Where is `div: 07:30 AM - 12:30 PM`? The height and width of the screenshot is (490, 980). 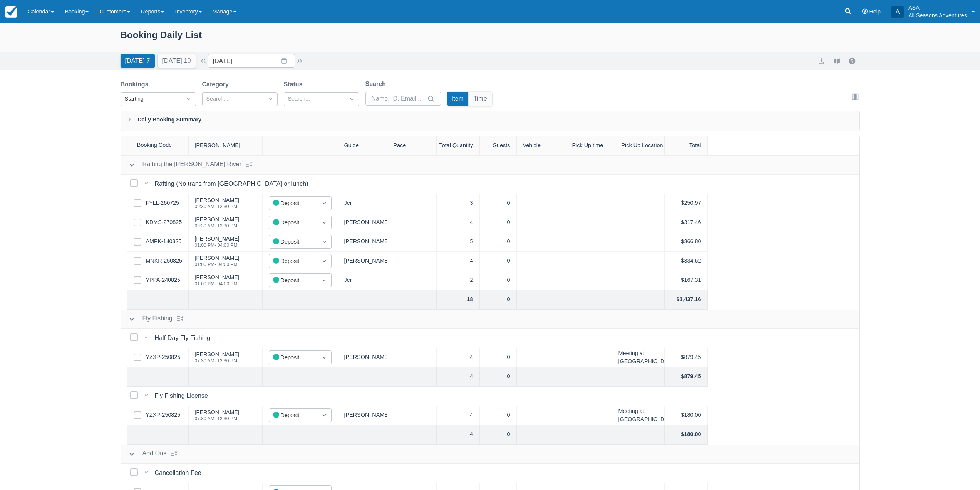 div: 07:30 AM - 12:30 PM is located at coordinates (217, 419).